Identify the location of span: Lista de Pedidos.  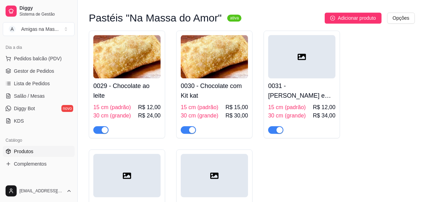
(32, 84).